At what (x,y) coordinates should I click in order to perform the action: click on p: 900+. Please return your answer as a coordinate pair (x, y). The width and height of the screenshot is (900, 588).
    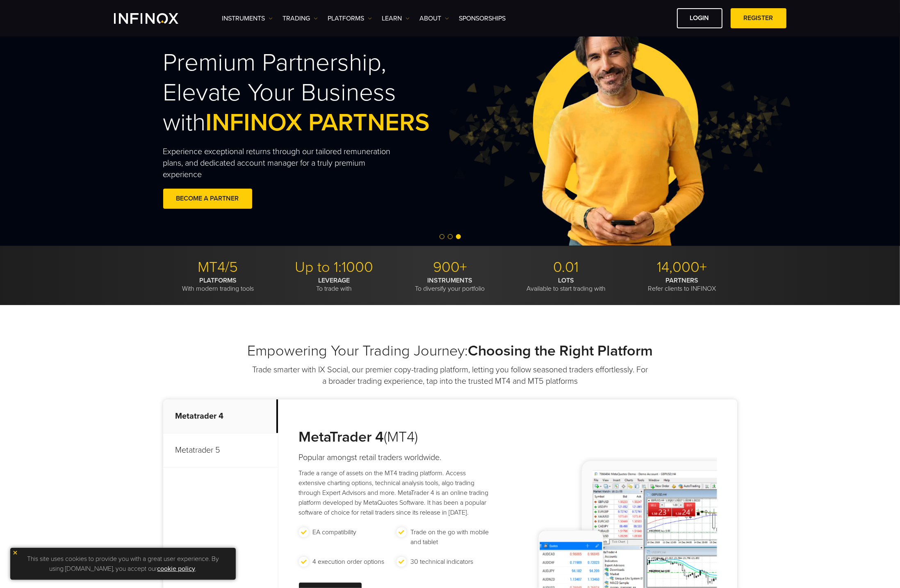
    Looking at the image, I should click on (450, 267).